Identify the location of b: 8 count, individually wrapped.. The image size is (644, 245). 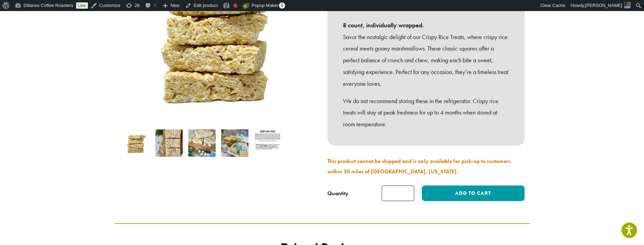
(426, 25).